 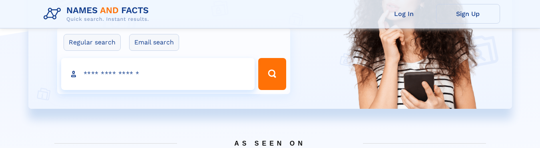 I want to click on label: Email search, so click(x=154, y=42).